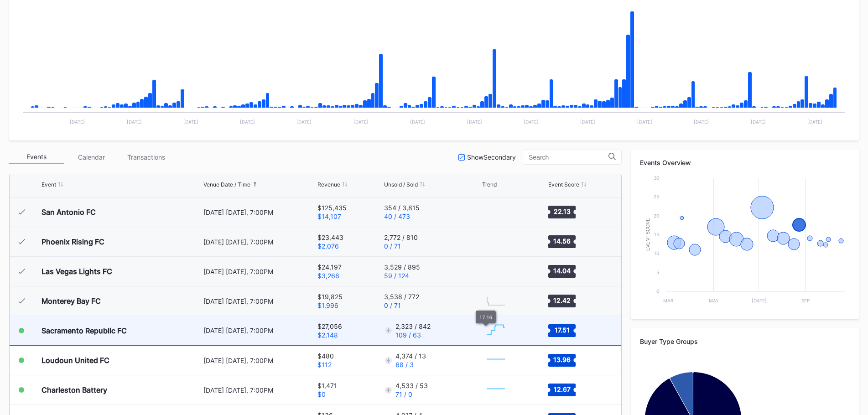 The width and height of the screenshot is (868, 415). What do you see at coordinates (562, 389) in the screenshot?
I see `text: 12.67` at bounding box center [562, 389].